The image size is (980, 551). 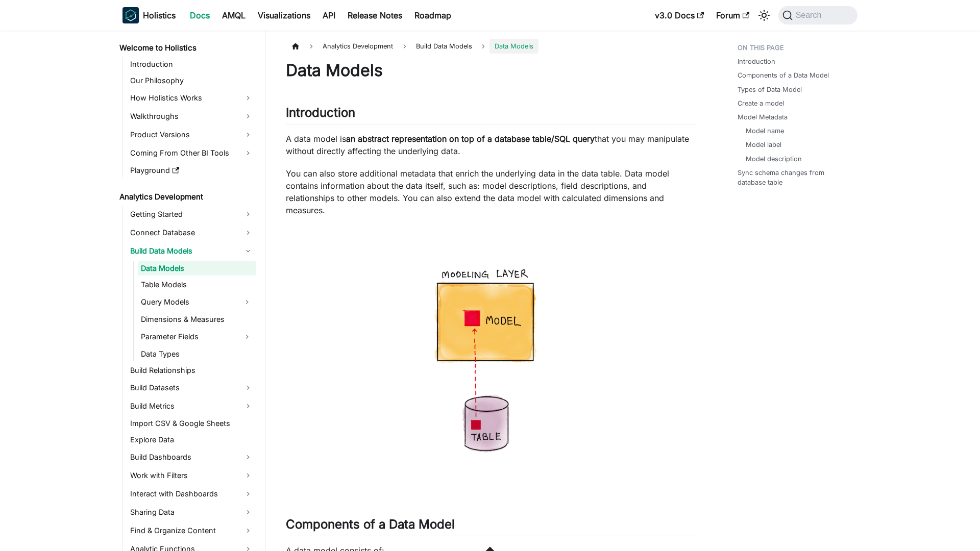 What do you see at coordinates (328, 15) in the screenshot?
I see `a: API` at bounding box center [328, 15].